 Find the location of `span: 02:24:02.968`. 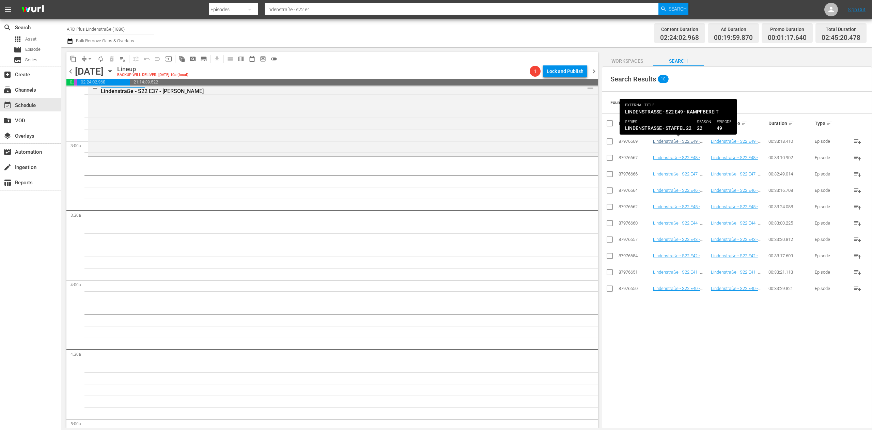

span: 02:24:02.968 is located at coordinates (104, 82).